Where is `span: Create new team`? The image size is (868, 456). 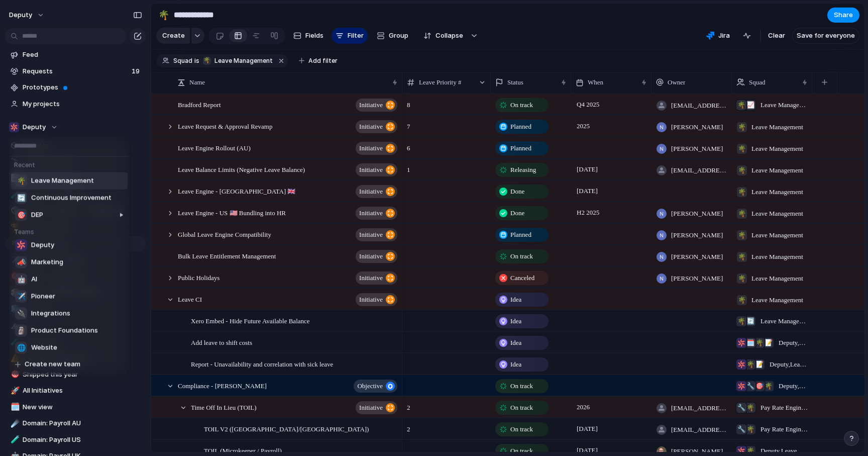 span: Create new team is located at coordinates (52, 365).